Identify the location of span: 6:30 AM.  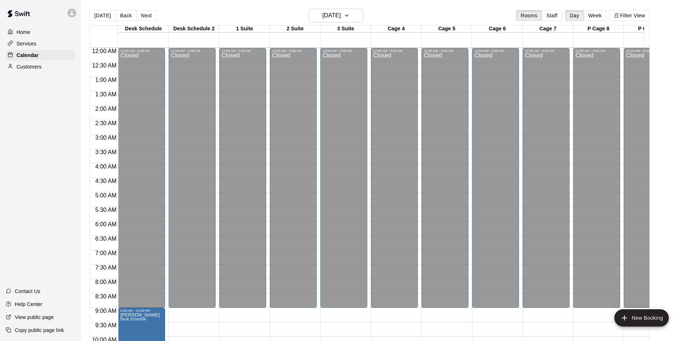
(106, 239).